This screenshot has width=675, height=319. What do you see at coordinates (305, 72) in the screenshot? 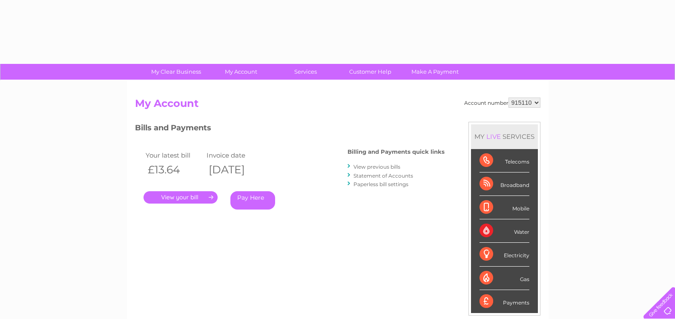
I see `a: Services` at bounding box center [305, 72].